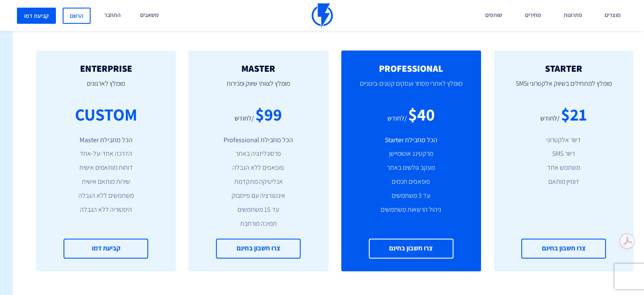  What do you see at coordinates (564, 88) in the screenshot?
I see `p: מומלץ למתחילים בשיווק אלקטרוני וSMS` at bounding box center [564, 88].